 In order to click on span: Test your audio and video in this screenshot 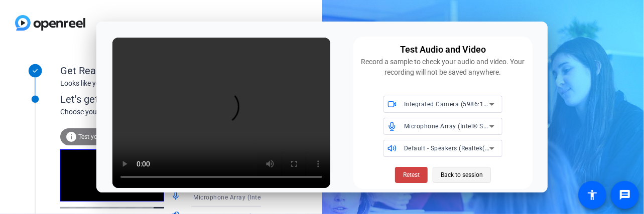, I will do `click(113, 137)`.